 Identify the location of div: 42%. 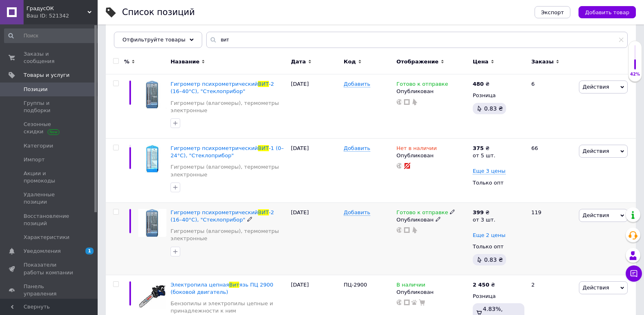
(636, 74).